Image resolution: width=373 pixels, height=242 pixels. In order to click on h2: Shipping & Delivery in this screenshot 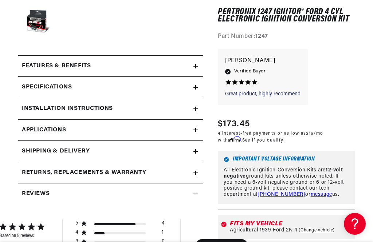, I will do `click(56, 151)`.